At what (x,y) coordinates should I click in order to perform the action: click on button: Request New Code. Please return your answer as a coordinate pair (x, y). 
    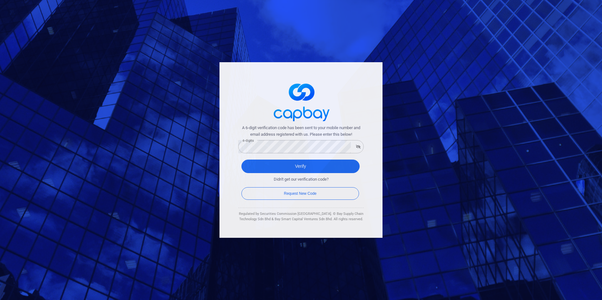
    Looking at the image, I should click on (300, 193).